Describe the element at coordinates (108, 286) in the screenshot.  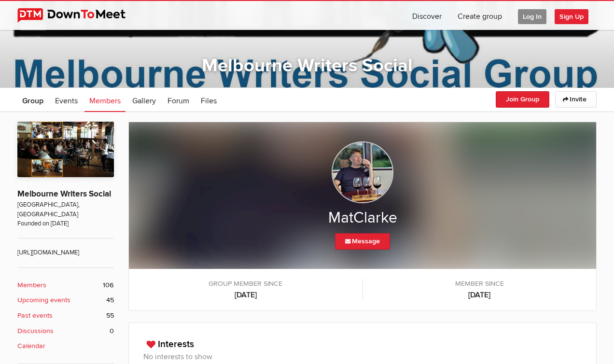
I see `span: 106` at that location.